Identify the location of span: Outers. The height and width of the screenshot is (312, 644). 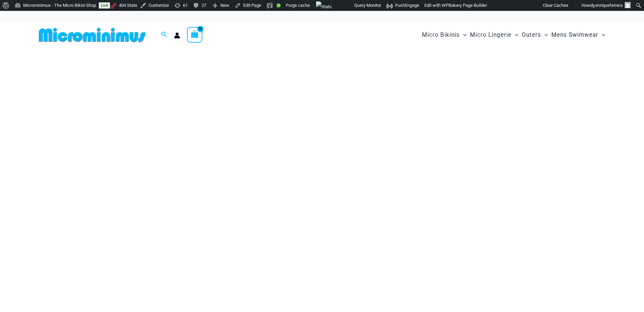
(531, 35).